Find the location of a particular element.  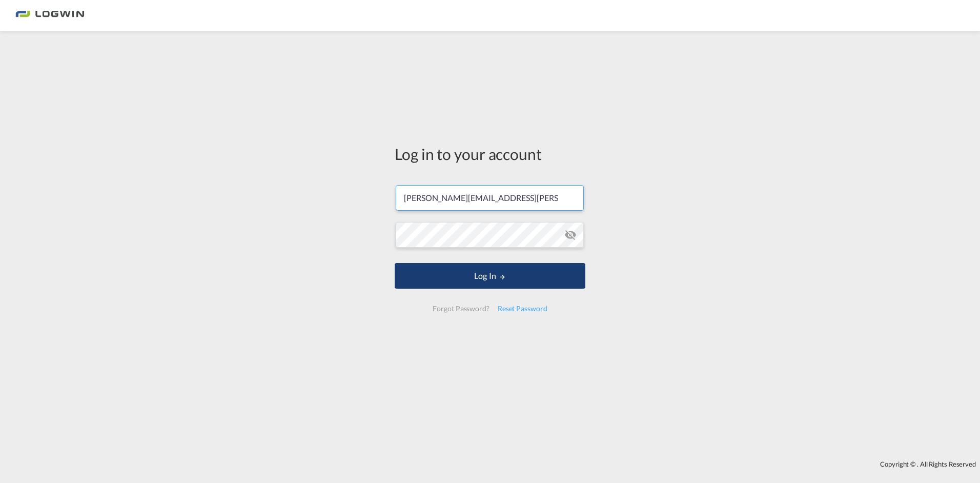

div: Reset Password is located at coordinates (522, 308).